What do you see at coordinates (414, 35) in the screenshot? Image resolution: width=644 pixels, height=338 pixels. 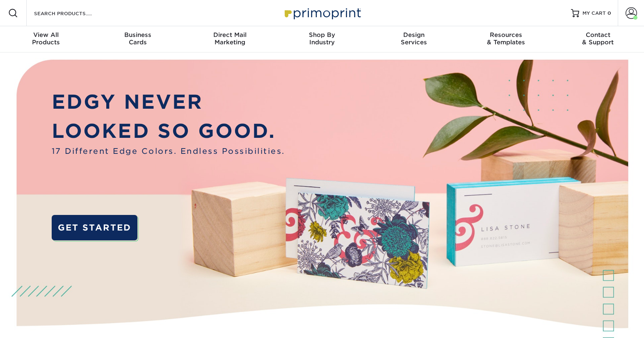 I see `span: Design` at bounding box center [414, 35].